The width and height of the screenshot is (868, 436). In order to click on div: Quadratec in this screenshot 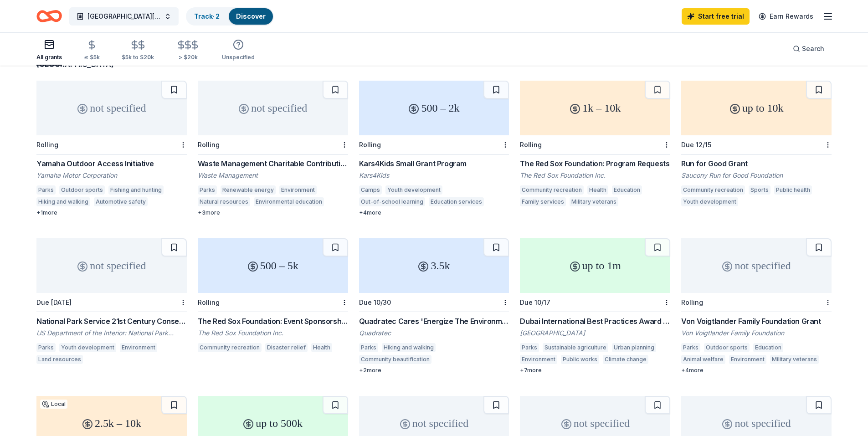, I will do `click(434, 333)`.